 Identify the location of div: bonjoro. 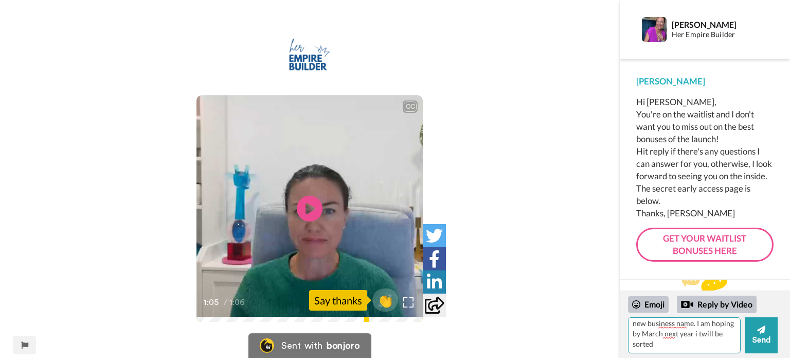
(343, 345).